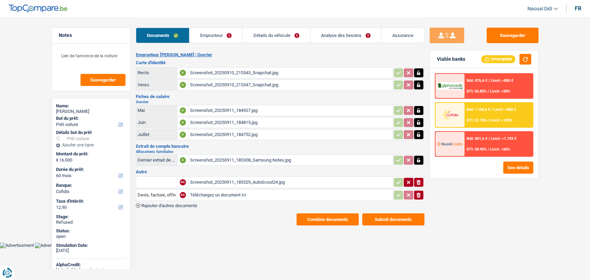 The width and height of the screenshot is (590, 280). What do you see at coordinates (91, 270) in the screenshot?
I see `div: Not eligible for submission` at bounding box center [91, 270].